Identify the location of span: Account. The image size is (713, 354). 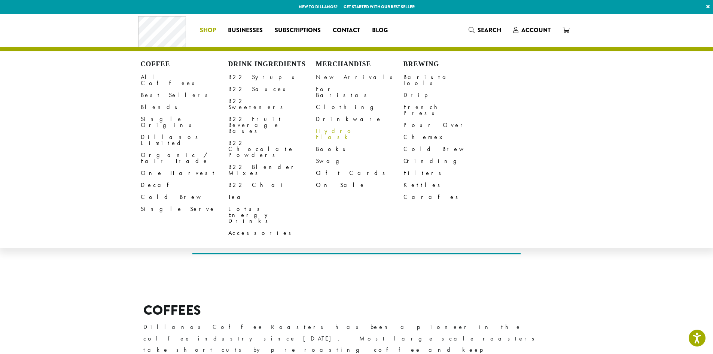
(536, 30).